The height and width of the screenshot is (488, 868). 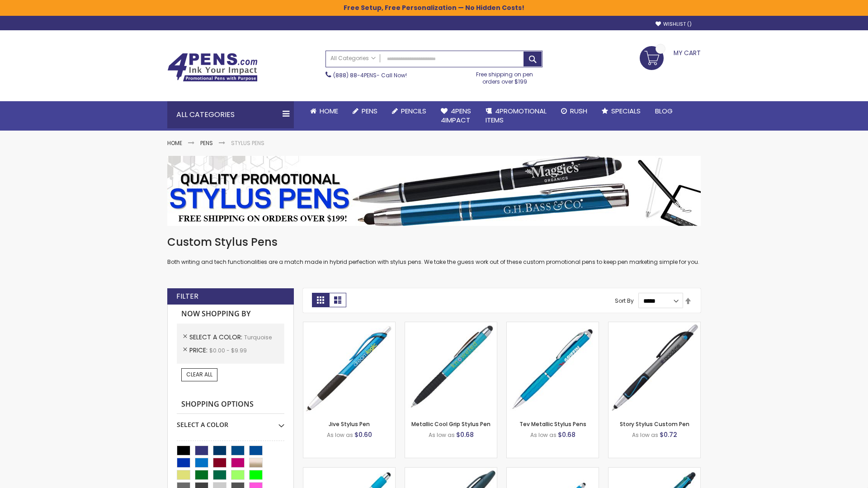 I want to click on a: Twist Highlighter-Pen Stylus Combo-Turquoise, so click(x=451, y=471).